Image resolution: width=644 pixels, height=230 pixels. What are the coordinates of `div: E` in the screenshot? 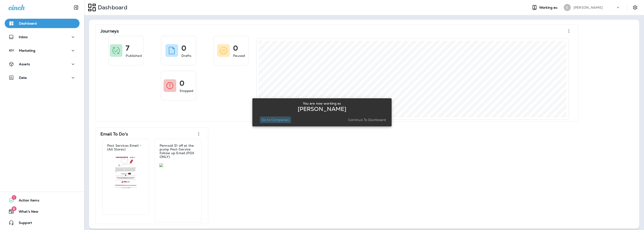 It's located at (567, 8).